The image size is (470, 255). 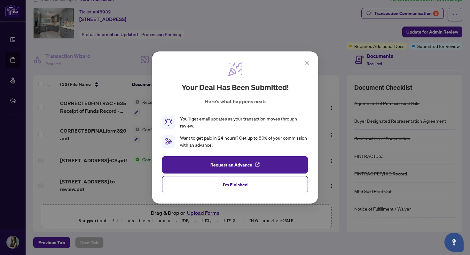 What do you see at coordinates (235, 101) in the screenshot?
I see `p: Here’s what happens next:` at bounding box center [235, 101].